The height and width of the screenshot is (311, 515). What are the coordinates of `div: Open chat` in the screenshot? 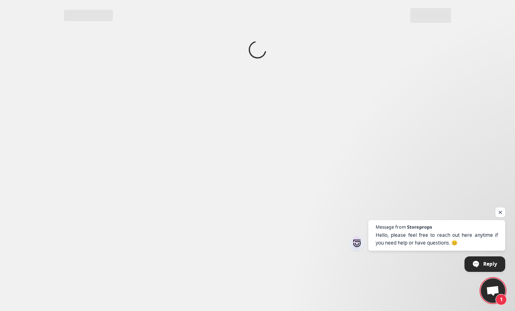 It's located at (493, 291).